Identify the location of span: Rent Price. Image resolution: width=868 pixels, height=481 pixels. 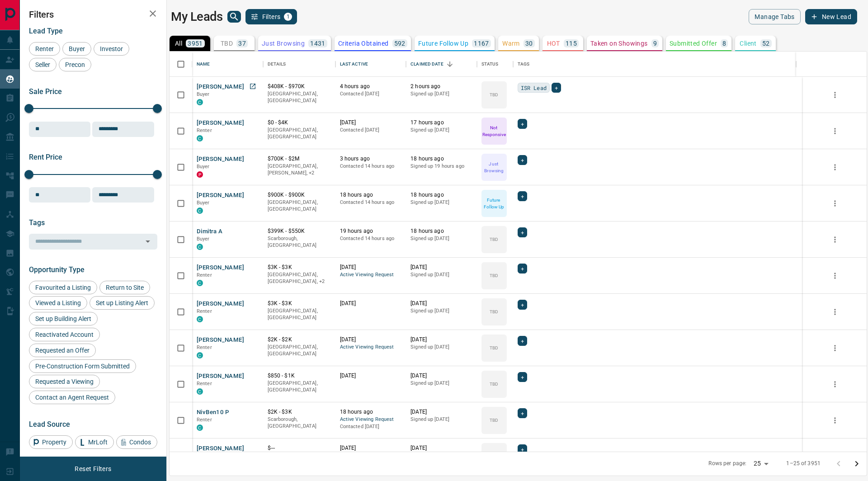
(46, 157).